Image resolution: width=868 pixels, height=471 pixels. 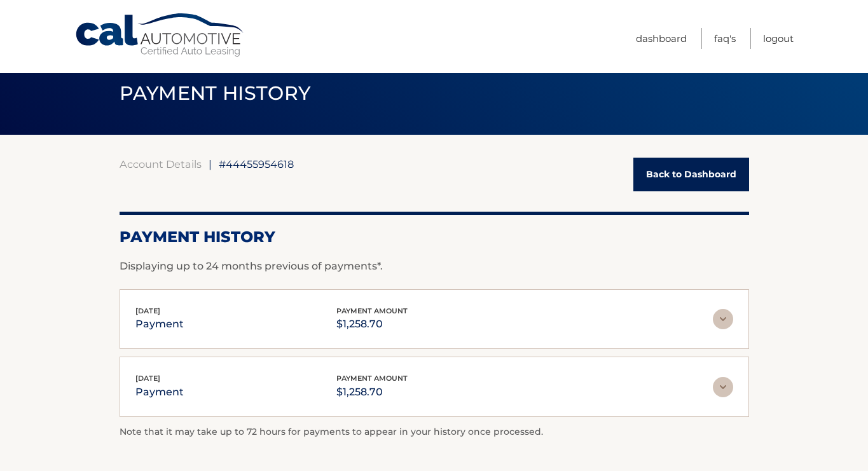 What do you see at coordinates (434, 266) in the screenshot?
I see `p: Displaying up to 24 months previous of payments*.` at bounding box center [434, 266].